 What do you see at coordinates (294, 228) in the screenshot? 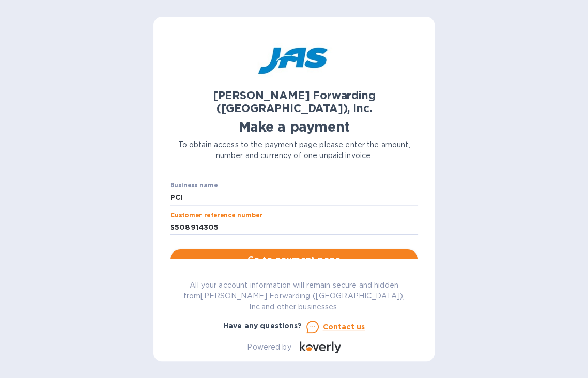
I see `input: Enter customer reference number` at bounding box center [294, 228].